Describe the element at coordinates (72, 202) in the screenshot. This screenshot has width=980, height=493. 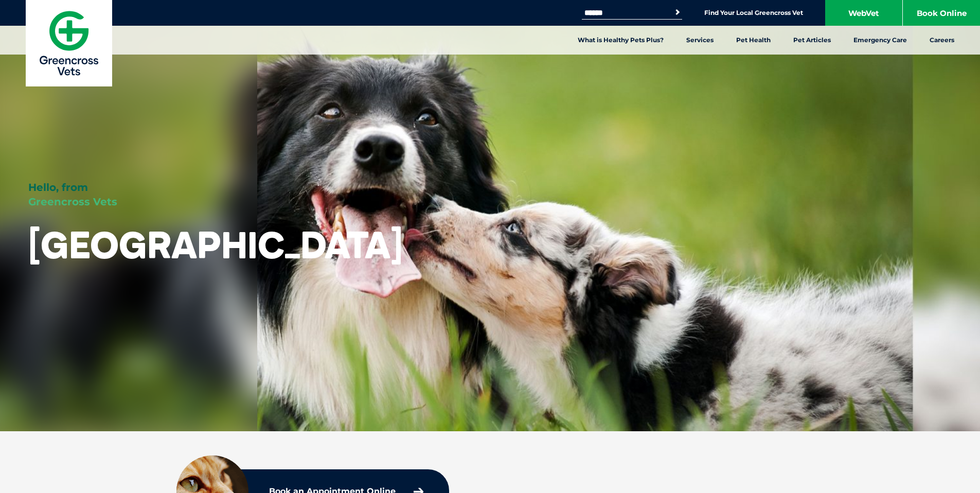
I see `span: Greencross Vets` at that location.